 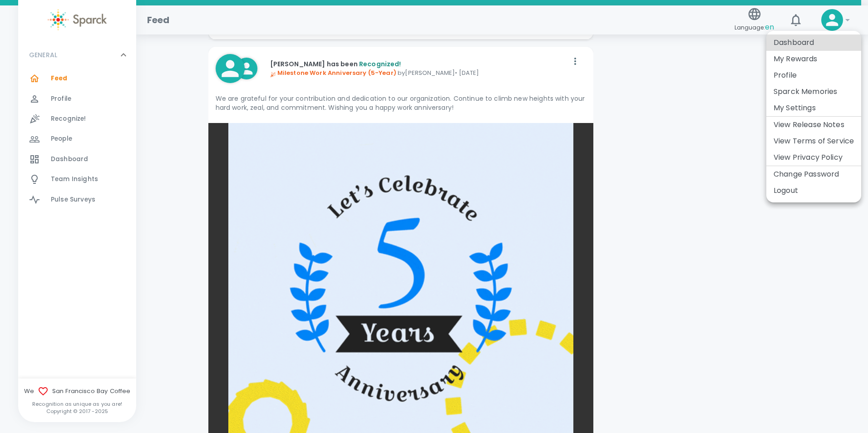 What do you see at coordinates (808, 158) in the screenshot?
I see `a: View Privacy Policy` at bounding box center [808, 158].